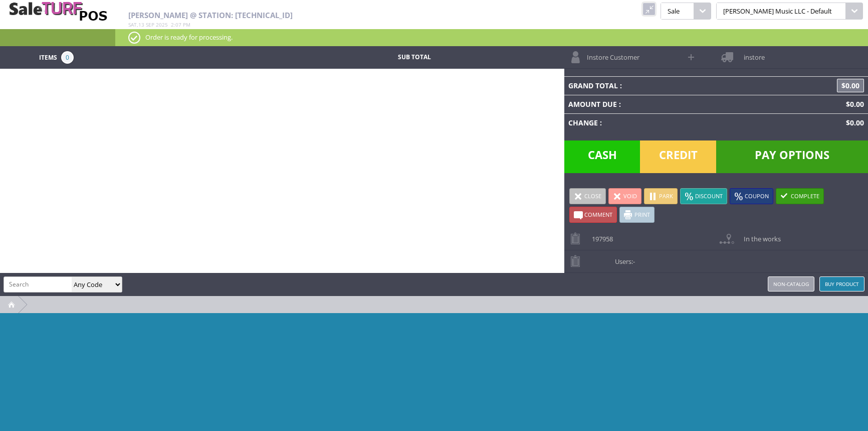 The width and height of the screenshot is (868, 431). Describe the element at coordinates (38, 284) in the screenshot. I see `input: Search` at that location.